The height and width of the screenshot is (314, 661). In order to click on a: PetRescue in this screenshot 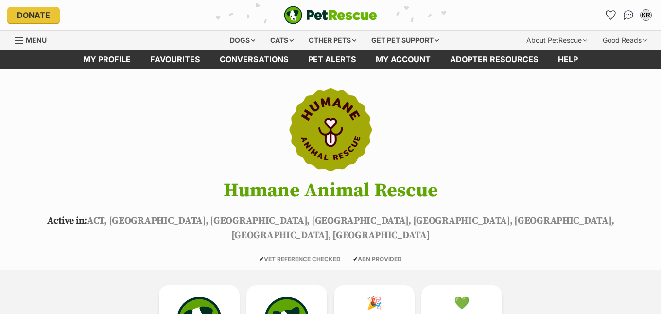, I will do `click(330, 15)`.